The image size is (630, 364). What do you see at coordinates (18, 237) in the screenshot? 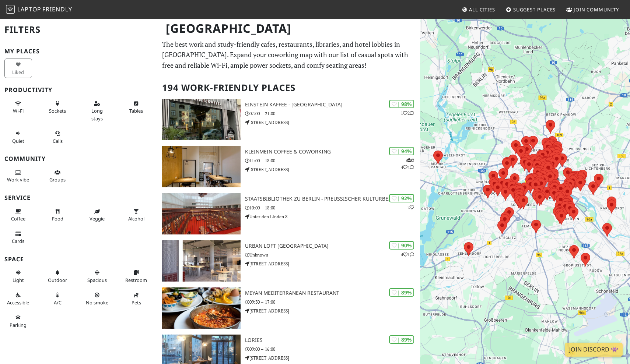
I see `button: Cards` at bounding box center [18, 237].